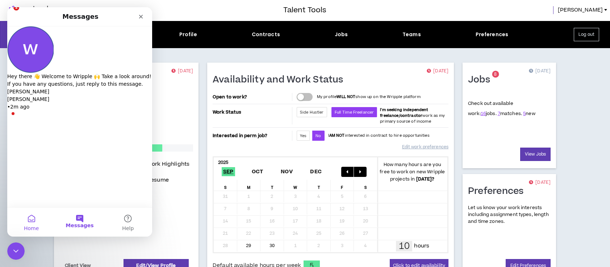 This screenshot has width=610, height=267. I want to click on span: Dec, so click(316, 172).